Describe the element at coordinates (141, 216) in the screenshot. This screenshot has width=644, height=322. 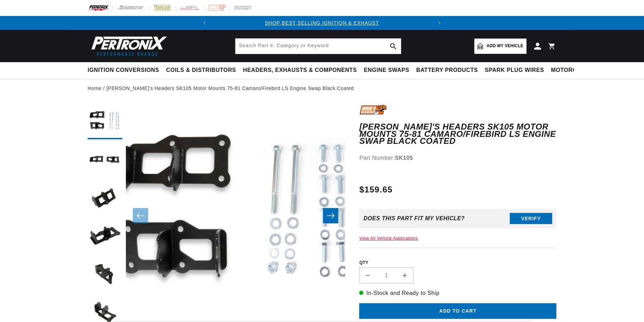
I see `button: Slide left` at that location.